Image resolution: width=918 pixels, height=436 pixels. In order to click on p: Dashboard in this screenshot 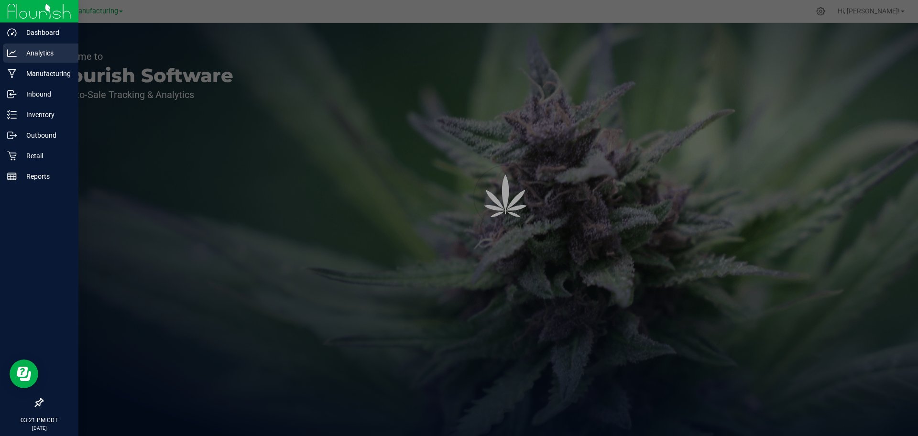, I will do `click(45, 33)`.